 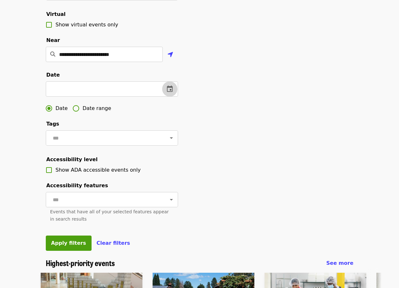 I want to click on a: Highest-priority events, so click(x=80, y=263).